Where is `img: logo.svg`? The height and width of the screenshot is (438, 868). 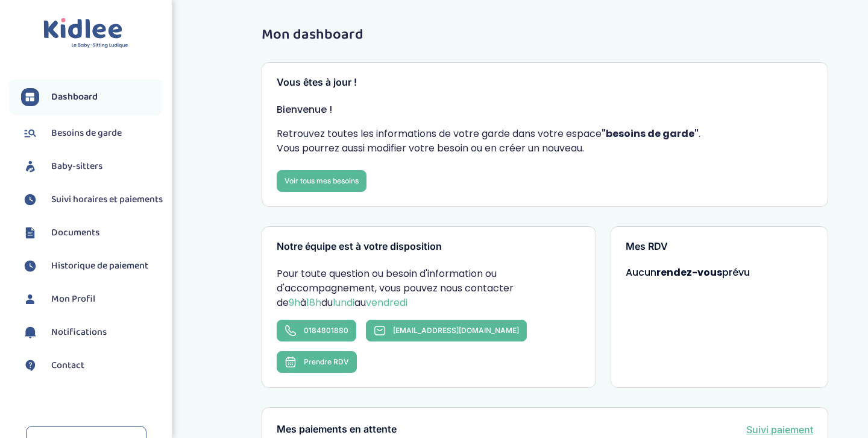
img: logo.svg is located at coordinates (85, 33).